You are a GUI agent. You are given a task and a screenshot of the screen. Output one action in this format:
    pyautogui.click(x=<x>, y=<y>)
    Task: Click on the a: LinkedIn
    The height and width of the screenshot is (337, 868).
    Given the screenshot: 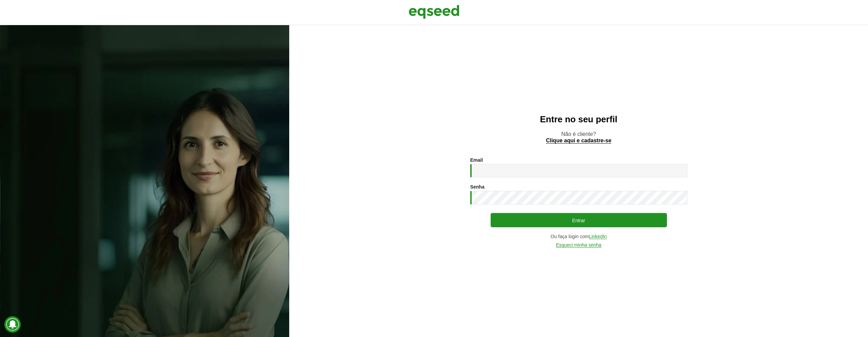 What is the action you would take?
    pyautogui.click(x=597, y=236)
    